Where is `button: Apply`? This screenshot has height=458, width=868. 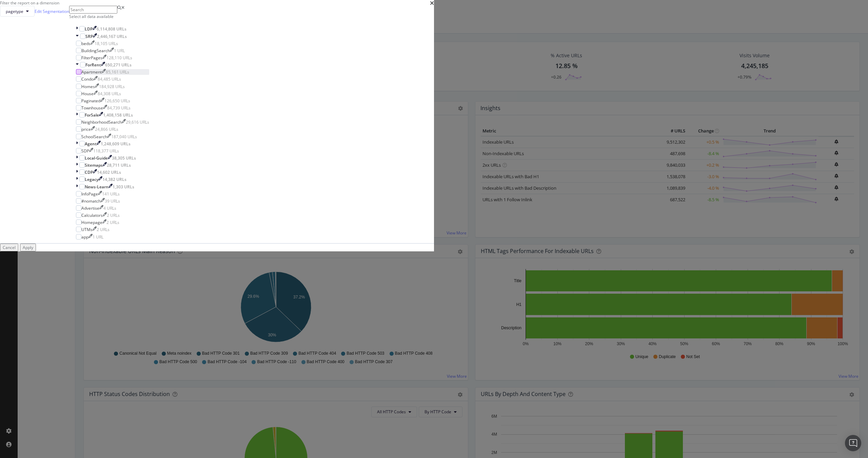
button: Apply is located at coordinates (28, 248).